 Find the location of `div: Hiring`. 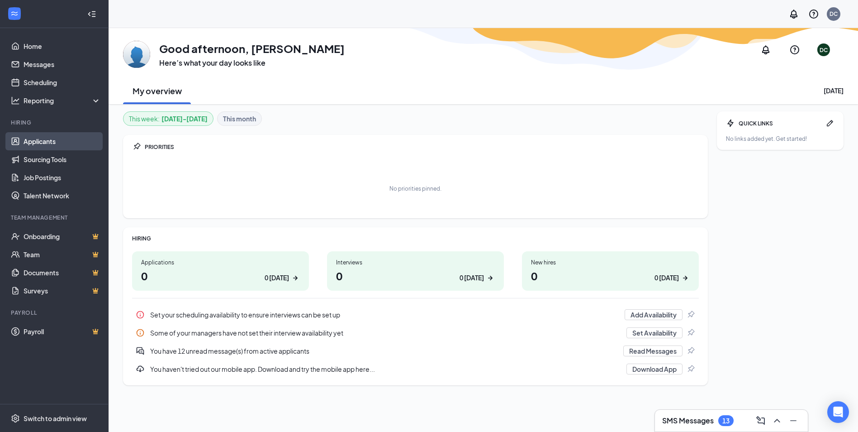

div: Hiring is located at coordinates (55, 122).